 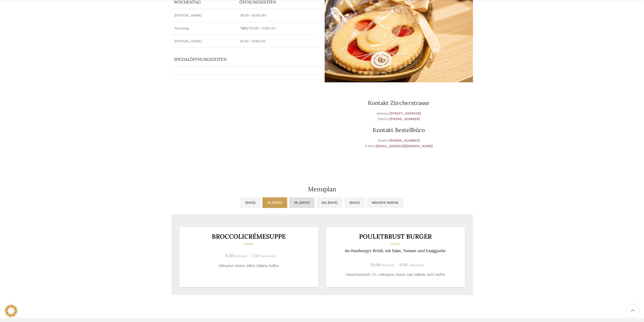 What do you see at coordinates (385, 203) in the screenshot?
I see `a: Nächste Woche` at bounding box center [385, 203].